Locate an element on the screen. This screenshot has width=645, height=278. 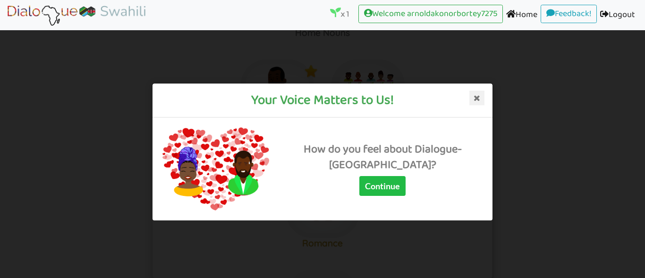
a: Home is located at coordinates (521, 15).